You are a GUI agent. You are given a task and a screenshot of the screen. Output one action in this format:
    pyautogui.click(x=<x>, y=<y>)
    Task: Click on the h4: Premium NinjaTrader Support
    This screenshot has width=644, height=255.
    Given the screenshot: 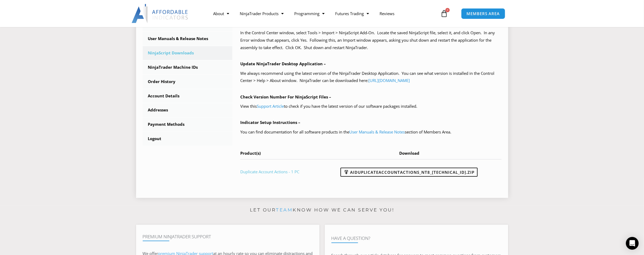 What is the action you would take?
    pyautogui.click(x=228, y=237)
    